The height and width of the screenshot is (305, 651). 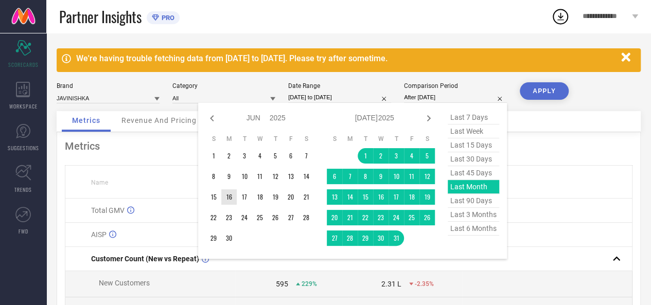 I want to click on td: Fri Jun 27 2025, so click(x=291, y=218).